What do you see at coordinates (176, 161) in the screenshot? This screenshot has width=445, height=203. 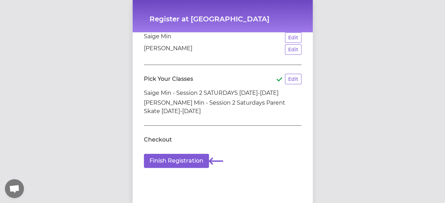 I see `button: Finish Registration` at bounding box center [176, 161].